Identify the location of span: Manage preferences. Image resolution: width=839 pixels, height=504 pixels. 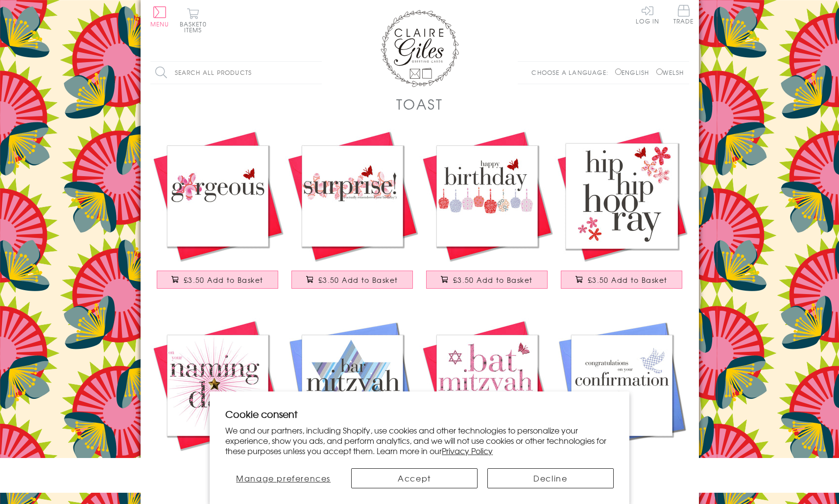
(283, 478).